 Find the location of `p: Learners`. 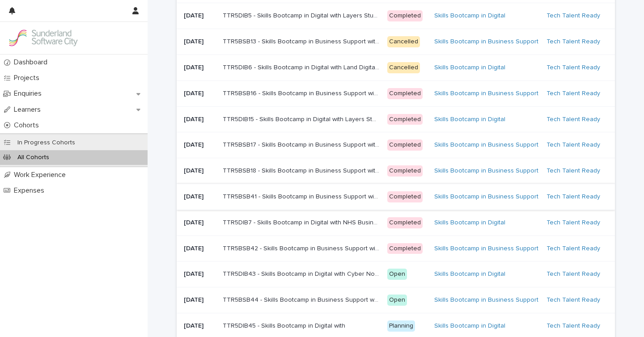

p: Learners is located at coordinates (29, 110).